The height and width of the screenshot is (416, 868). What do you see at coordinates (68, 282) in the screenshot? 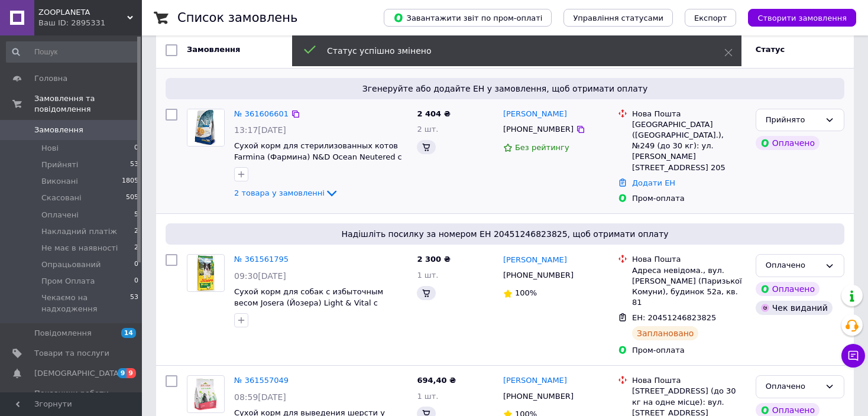
I see `span: Пром Оплата` at bounding box center [68, 282].